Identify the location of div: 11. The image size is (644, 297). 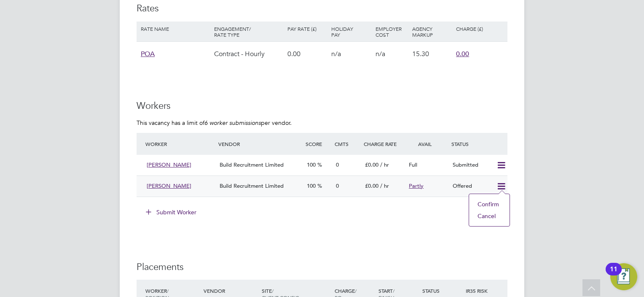
(614, 275).